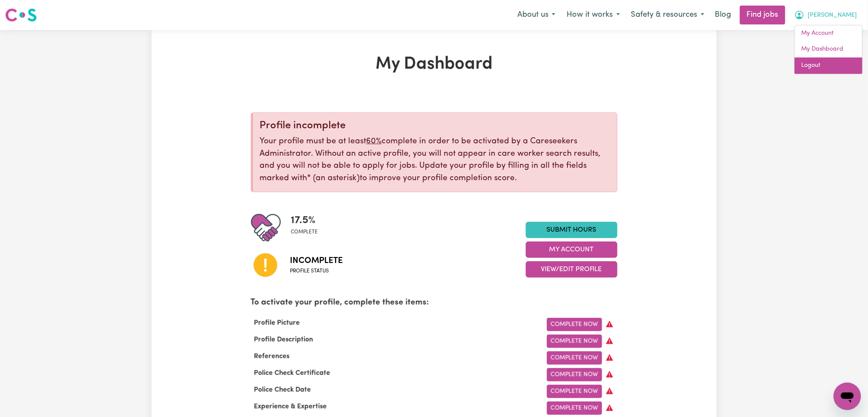  I want to click on a: Submit Hours, so click(572, 230).